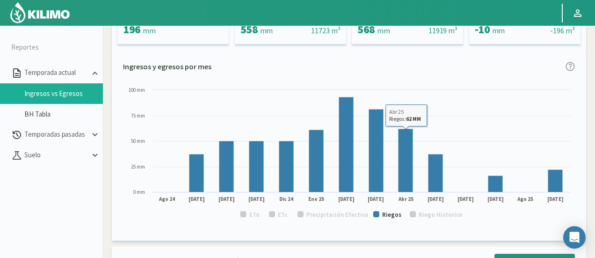 The width and height of the screenshot is (595, 258). What do you see at coordinates (482, 29) in the screenshot?
I see `span: -10` at bounding box center [482, 29].